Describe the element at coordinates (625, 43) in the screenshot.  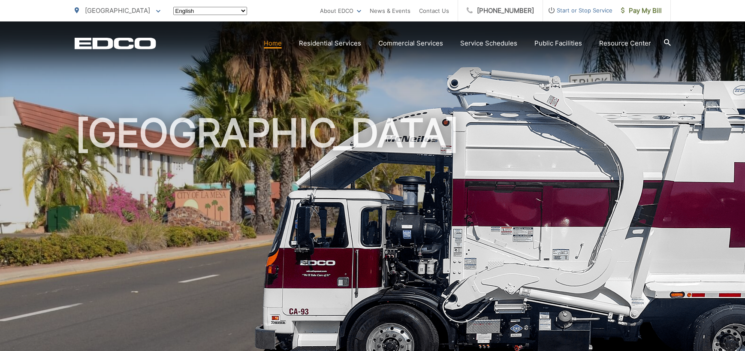
I see `a: Resource Center` at that location.